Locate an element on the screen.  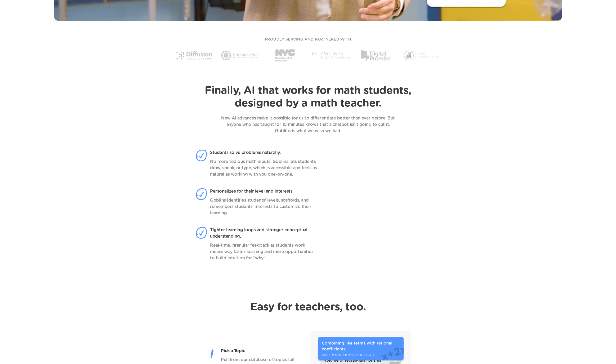
p: New AI advances make it possible for us to differentiate better than ever before. But anyone who ... is located at coordinates (308, 124).